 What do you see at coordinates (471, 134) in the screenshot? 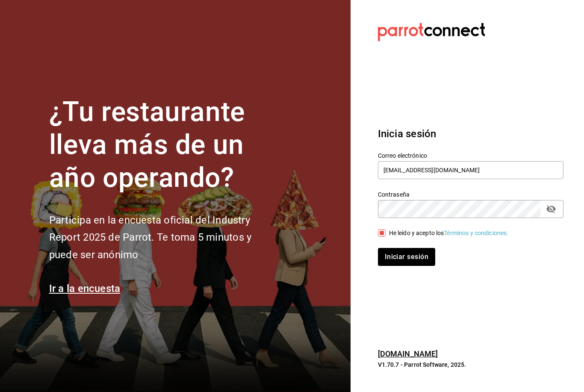
I see `h3: Inicia sesión` at bounding box center [471, 134].